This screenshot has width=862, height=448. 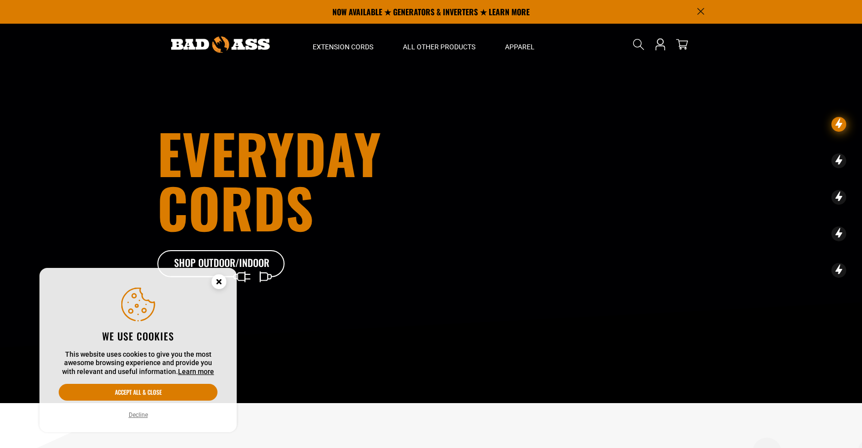 What do you see at coordinates (638, 44) in the screenshot?
I see `summary: Search` at bounding box center [638, 44].